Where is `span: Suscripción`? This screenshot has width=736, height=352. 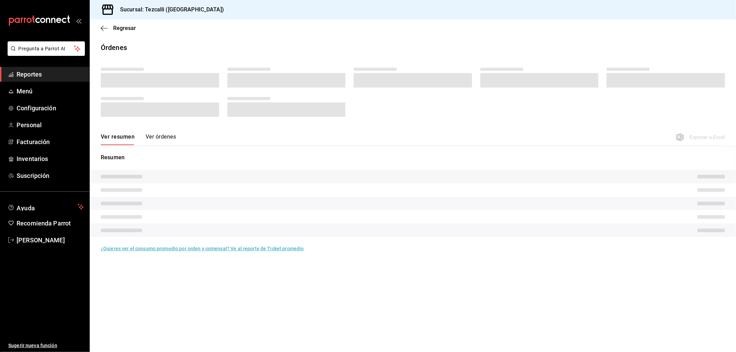
span: Suscripción is located at coordinates (50, 176).